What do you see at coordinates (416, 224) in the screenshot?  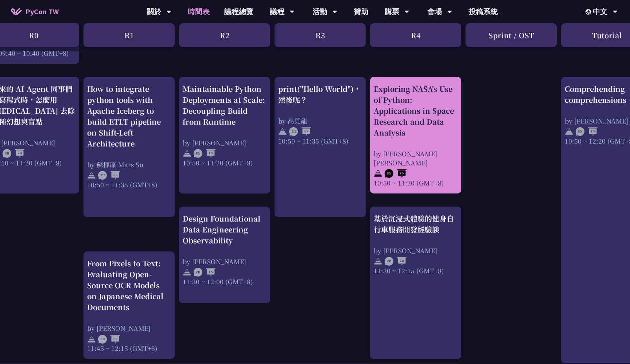 I see `div: 基於沉浸式體驗的健身自行車服務開發經驗談` at bounding box center [416, 224].